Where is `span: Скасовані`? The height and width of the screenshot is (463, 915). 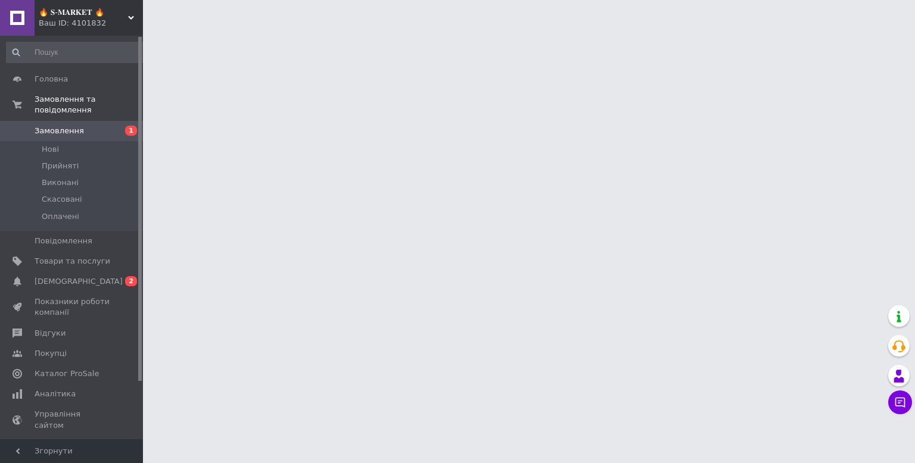 span: Скасовані is located at coordinates (62, 200).